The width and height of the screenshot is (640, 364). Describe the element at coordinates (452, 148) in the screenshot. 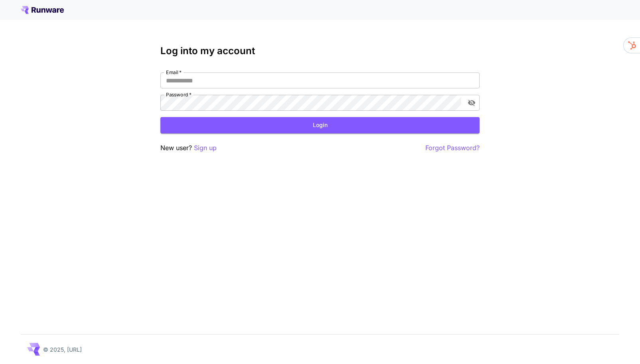

I see `button: Forgot Password?` at that location.